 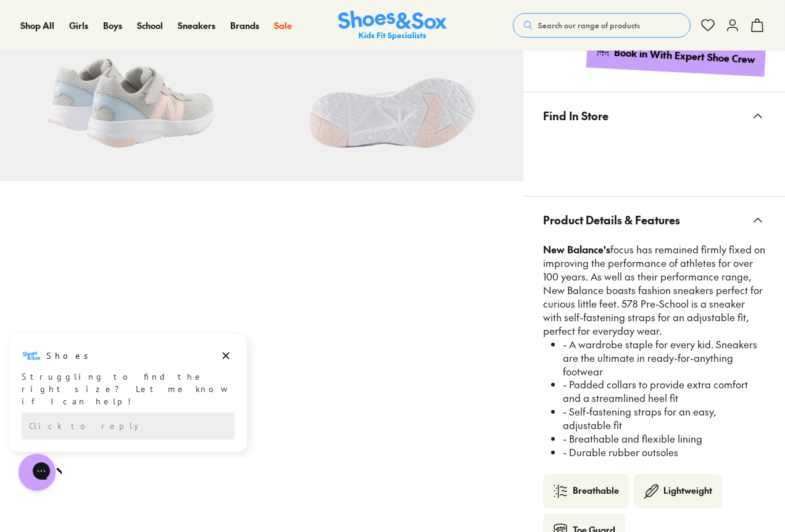 What do you see at coordinates (589, 25) in the screenshot?
I see `span: Search our range of products` at bounding box center [589, 25].